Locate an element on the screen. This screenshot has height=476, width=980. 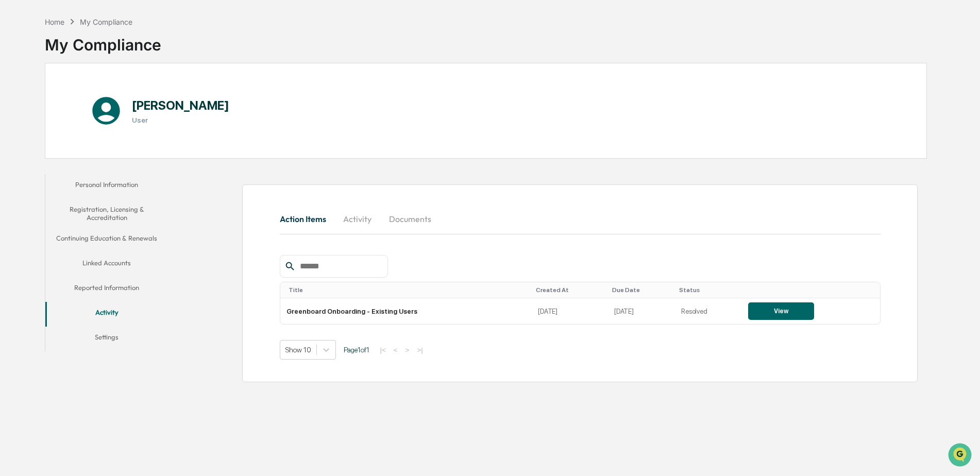
td: Resolved is located at coordinates (709, 311).